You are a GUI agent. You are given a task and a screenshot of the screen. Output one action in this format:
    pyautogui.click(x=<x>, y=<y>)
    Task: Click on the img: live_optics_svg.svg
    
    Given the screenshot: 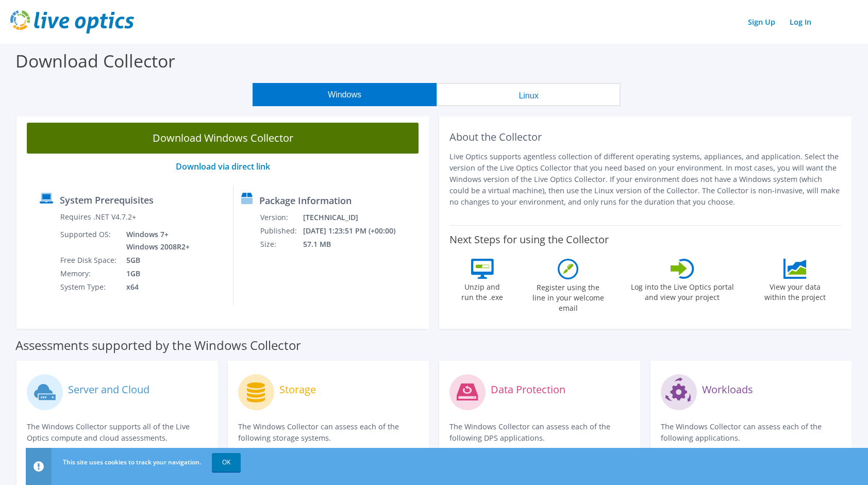 What is the action you would take?
    pyautogui.click(x=72, y=22)
    